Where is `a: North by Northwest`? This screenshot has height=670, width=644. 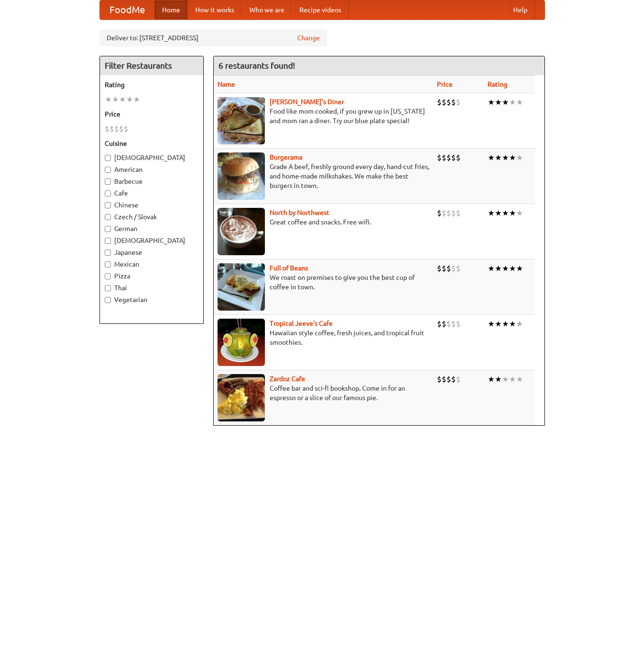
a: North by Northwest is located at coordinates (300, 212).